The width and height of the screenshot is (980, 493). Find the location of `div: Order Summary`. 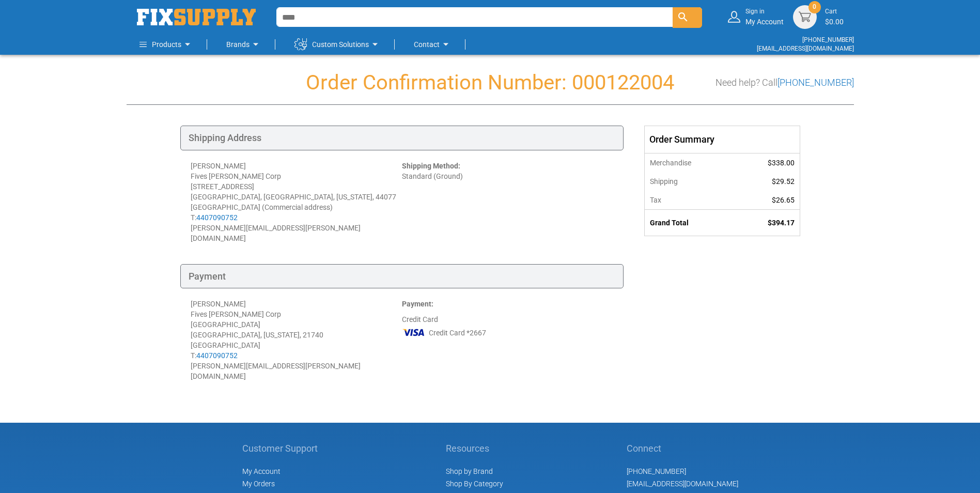

div: Order Summary is located at coordinates (722, 140).